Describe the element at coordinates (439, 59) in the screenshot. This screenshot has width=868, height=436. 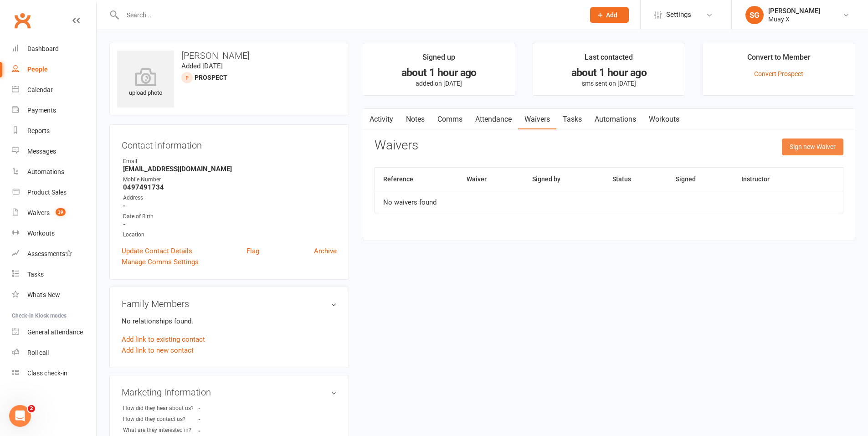
I see `div: Signed up` at that location.